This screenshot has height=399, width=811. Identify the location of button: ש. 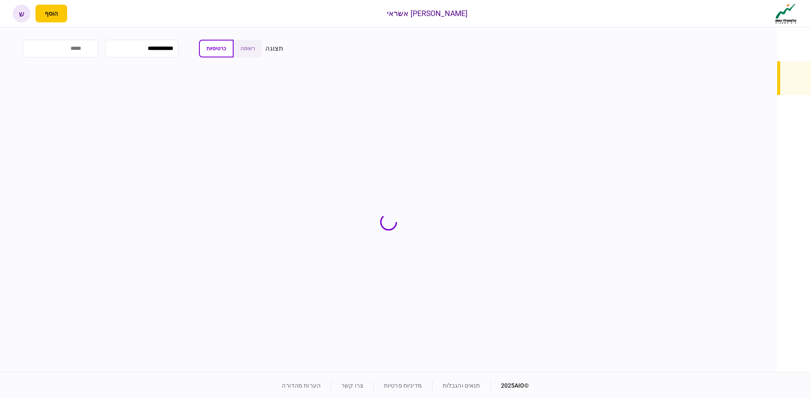
(22, 14).